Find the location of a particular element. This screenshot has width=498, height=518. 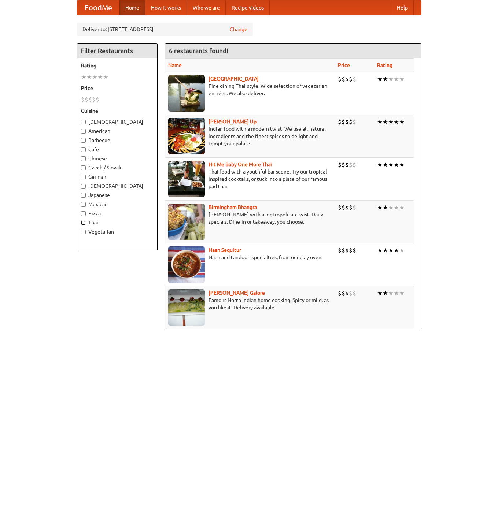

input: Japanese is located at coordinates (83, 195).